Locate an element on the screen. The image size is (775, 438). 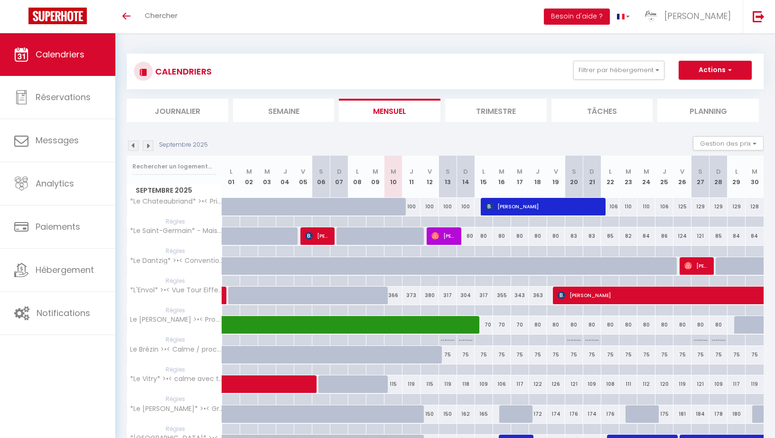
th: 12 is located at coordinates (430, 177).